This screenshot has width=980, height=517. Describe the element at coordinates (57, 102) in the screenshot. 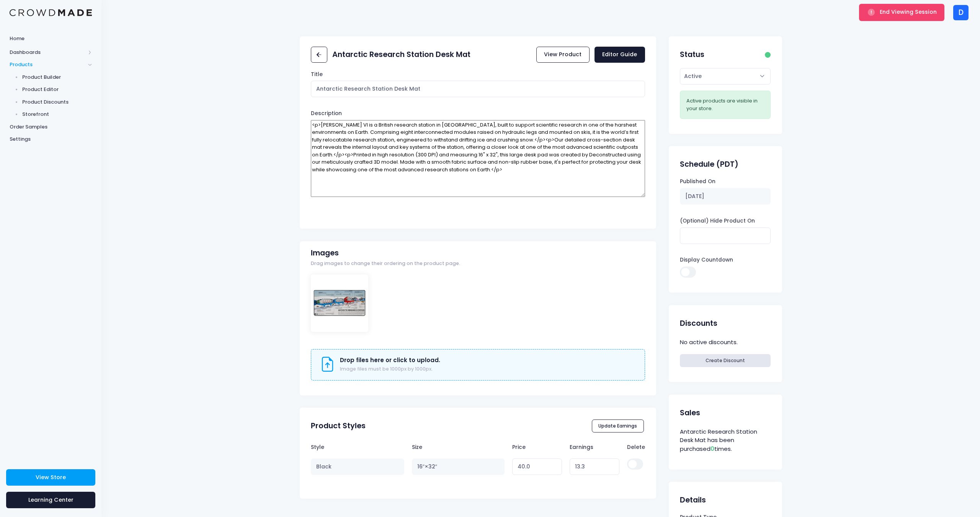

I see `span: Product Discounts` at that location.